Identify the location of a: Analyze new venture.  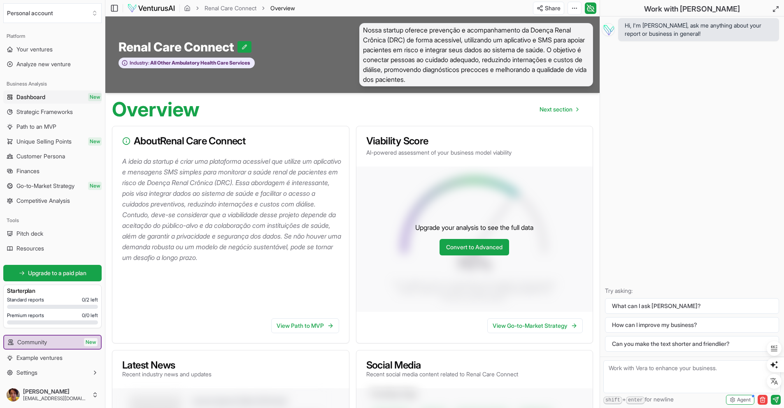
(52, 64).